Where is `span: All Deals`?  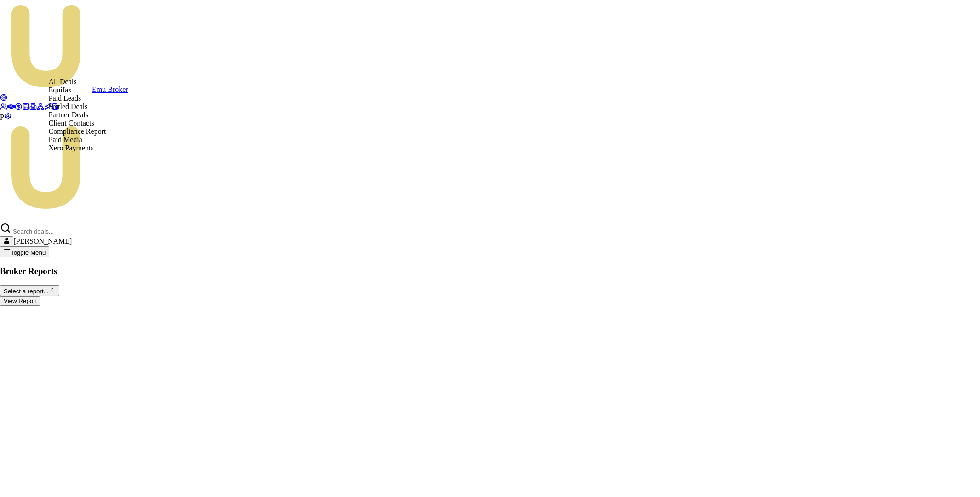 span: All Deals is located at coordinates (63, 81).